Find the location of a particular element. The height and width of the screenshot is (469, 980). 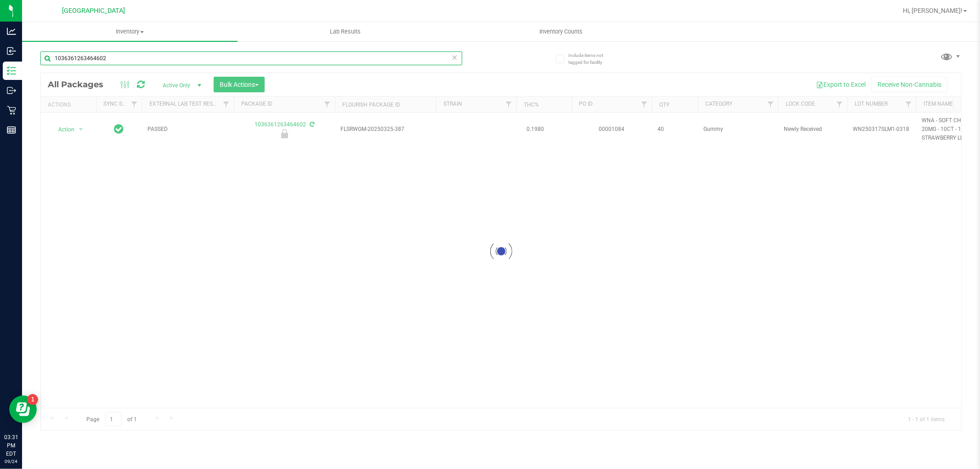

span: Include items not tagged for facility is located at coordinates (591, 59).